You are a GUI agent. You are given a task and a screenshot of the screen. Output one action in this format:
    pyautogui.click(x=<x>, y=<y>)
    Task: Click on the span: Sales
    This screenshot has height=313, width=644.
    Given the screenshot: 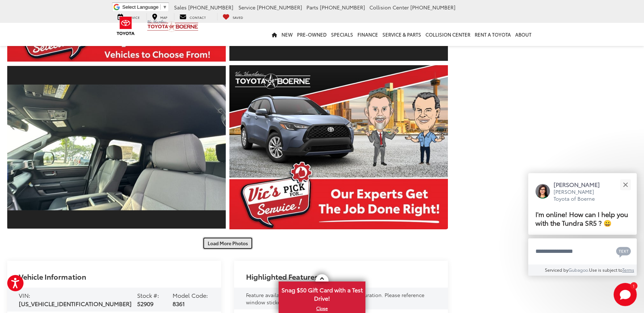 What is the action you would take?
    pyautogui.click(x=180, y=7)
    